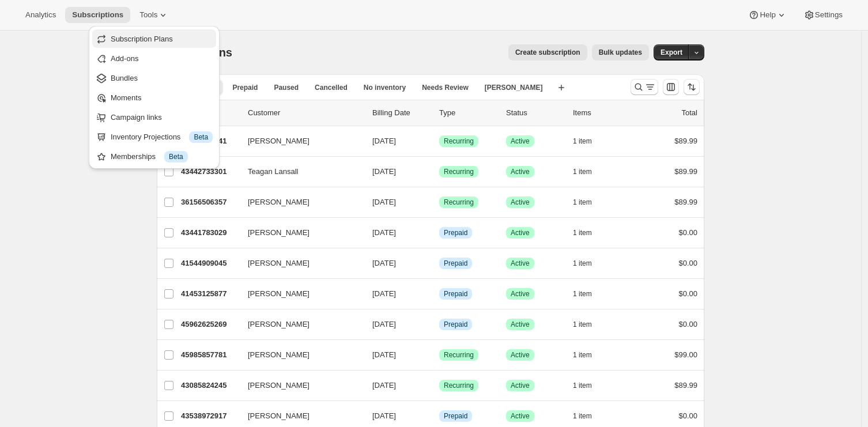 This screenshot has width=868, height=427. I want to click on span: Bundles, so click(124, 78).